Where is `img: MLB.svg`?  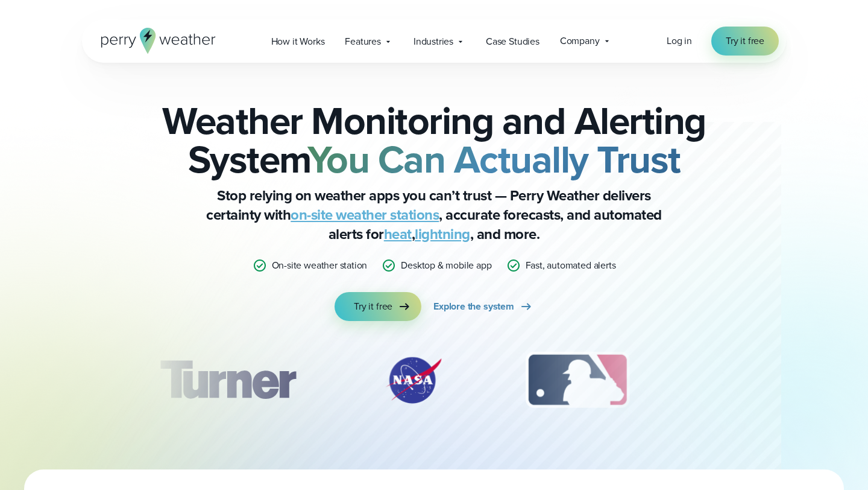
img: MLB.svg is located at coordinates (577, 380).